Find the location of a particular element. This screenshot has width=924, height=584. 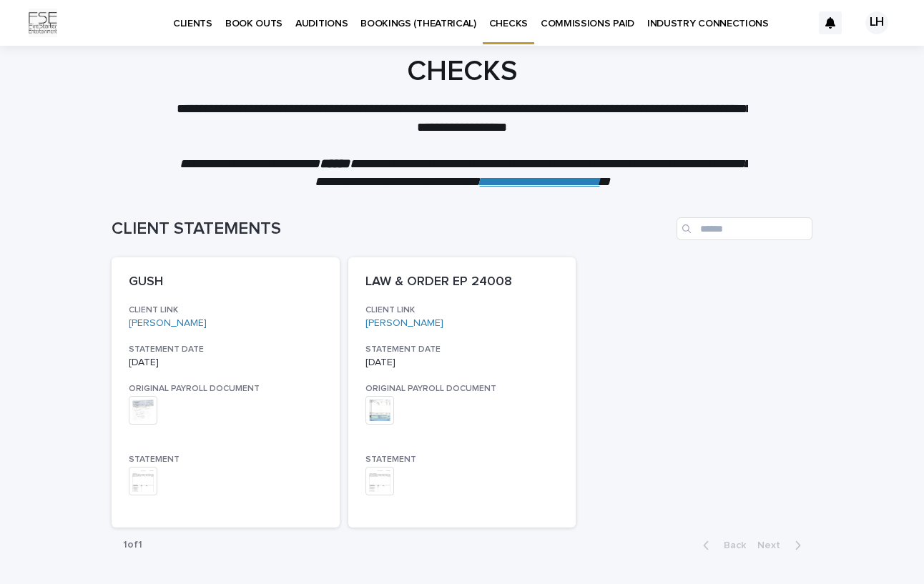

div: LH is located at coordinates (876, 22).